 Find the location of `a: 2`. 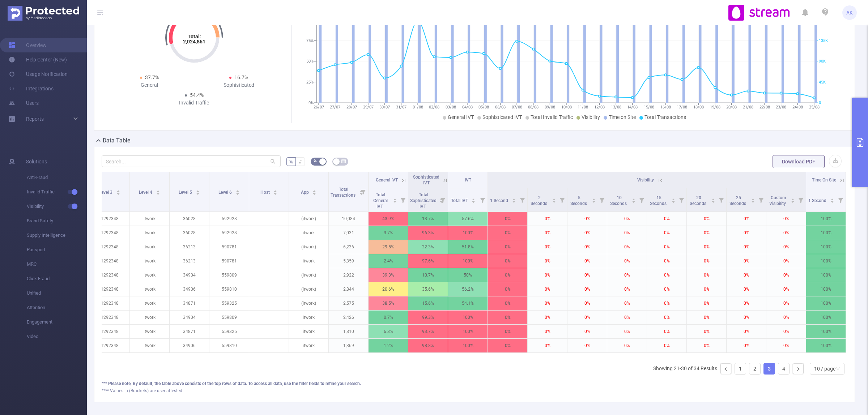

a: 2 is located at coordinates (755, 369).